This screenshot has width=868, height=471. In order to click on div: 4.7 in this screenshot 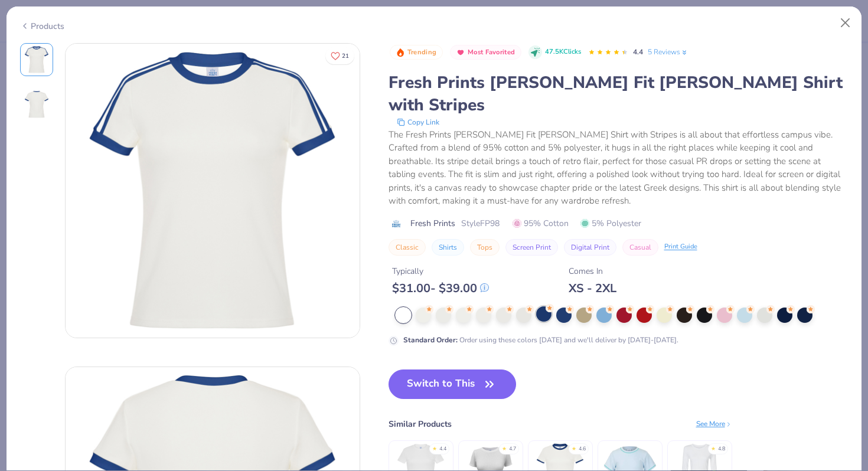, I will do `click(513, 449)`.